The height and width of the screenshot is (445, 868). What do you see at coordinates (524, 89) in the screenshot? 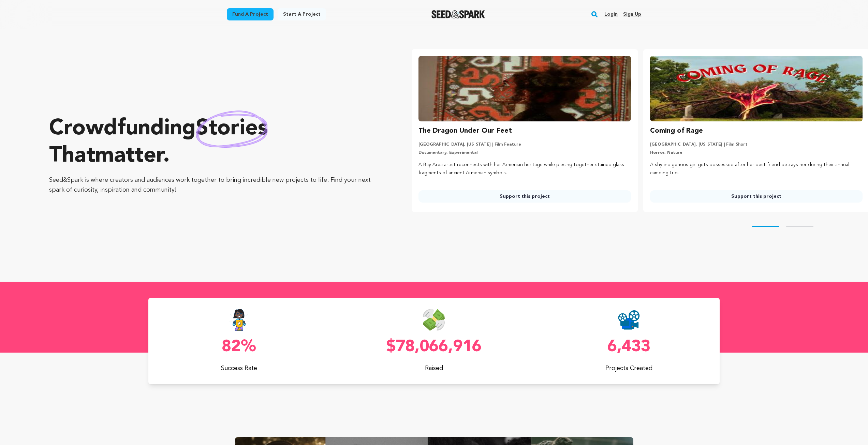
I see `img: The Dragon Under Our Feet image` at bounding box center [524, 89].